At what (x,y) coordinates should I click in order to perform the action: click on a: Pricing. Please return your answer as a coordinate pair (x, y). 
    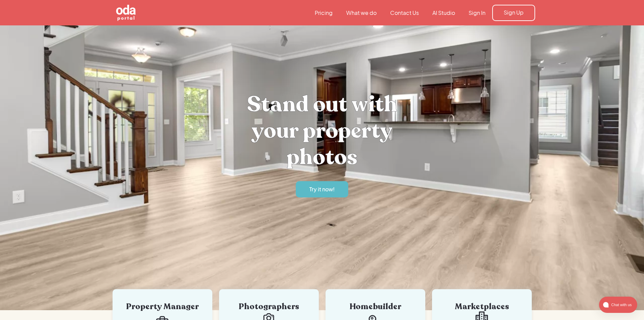
    Looking at the image, I should click on (324, 13).